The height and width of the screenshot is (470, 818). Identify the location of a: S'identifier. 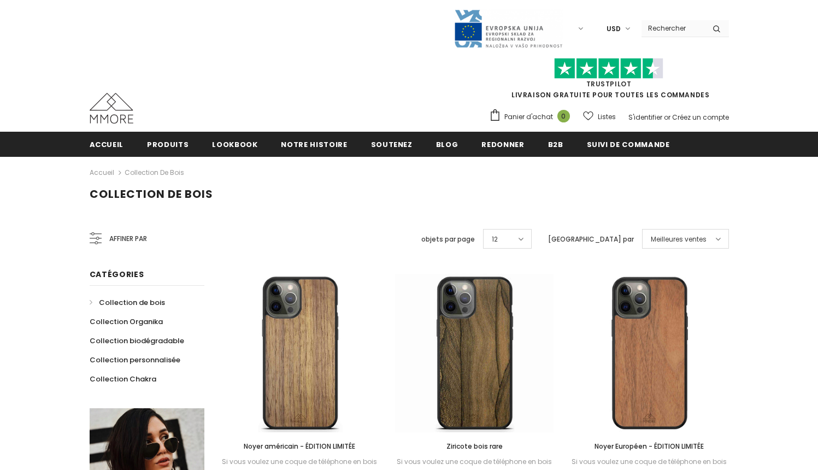
(645, 117).